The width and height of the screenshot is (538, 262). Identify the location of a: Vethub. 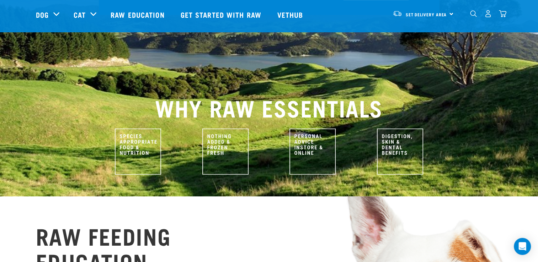
(291, 15).